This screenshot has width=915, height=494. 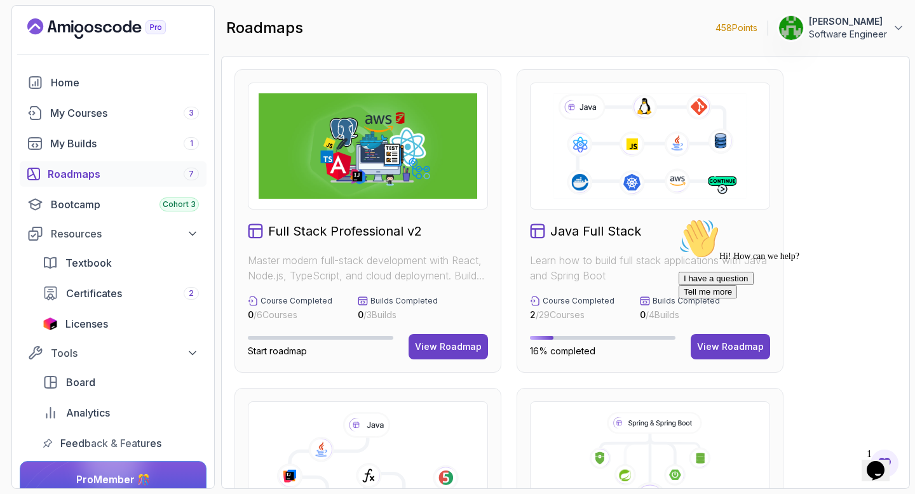 I want to click on div: Resources, so click(x=124, y=234).